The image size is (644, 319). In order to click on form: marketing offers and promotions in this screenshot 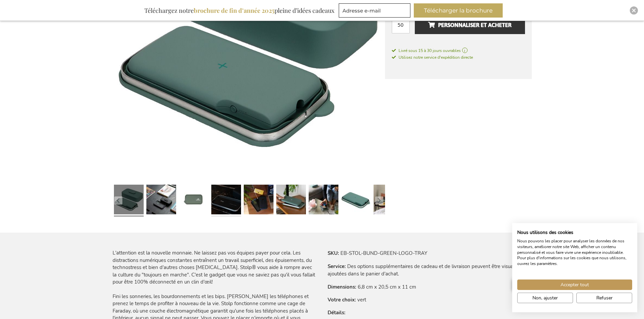, I will do `click(376, 12)`.